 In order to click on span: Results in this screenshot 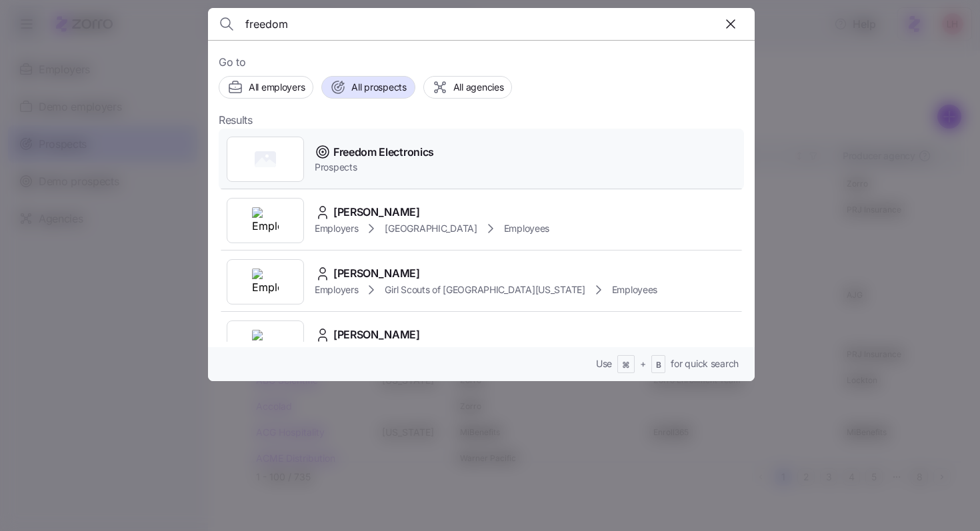, I will do `click(235, 120)`.